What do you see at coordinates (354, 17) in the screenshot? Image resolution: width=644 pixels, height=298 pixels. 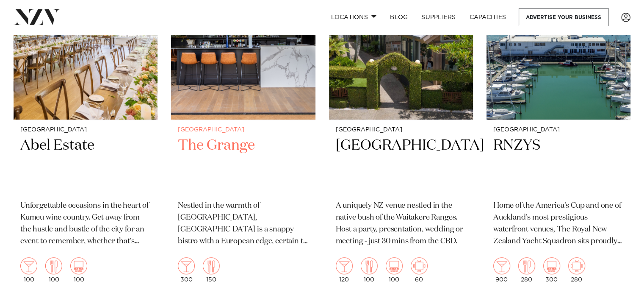 I see `a: Locations` at bounding box center [354, 17].